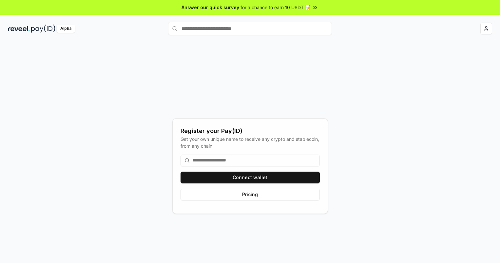 Image resolution: width=500 pixels, height=263 pixels. I want to click on button: Pricing, so click(250, 195).